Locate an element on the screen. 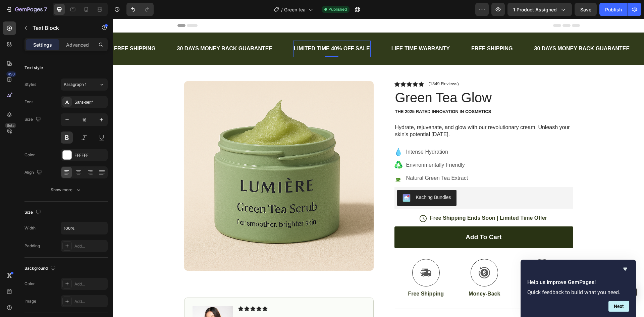 The image size is (644, 317). button: 7 is located at coordinates (26, 9).